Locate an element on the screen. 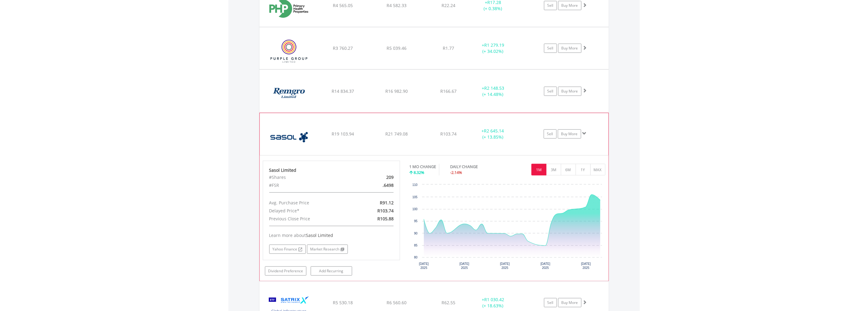 The width and height of the screenshot is (868, 311). div: Chart. Highcharts interactive chart. is located at coordinates (507, 228).